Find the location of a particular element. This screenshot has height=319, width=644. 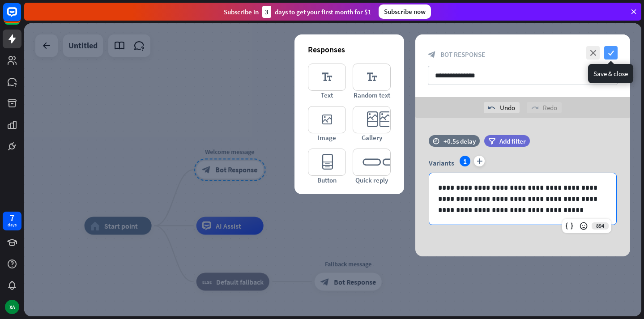

div: Undo is located at coordinates (502, 108).